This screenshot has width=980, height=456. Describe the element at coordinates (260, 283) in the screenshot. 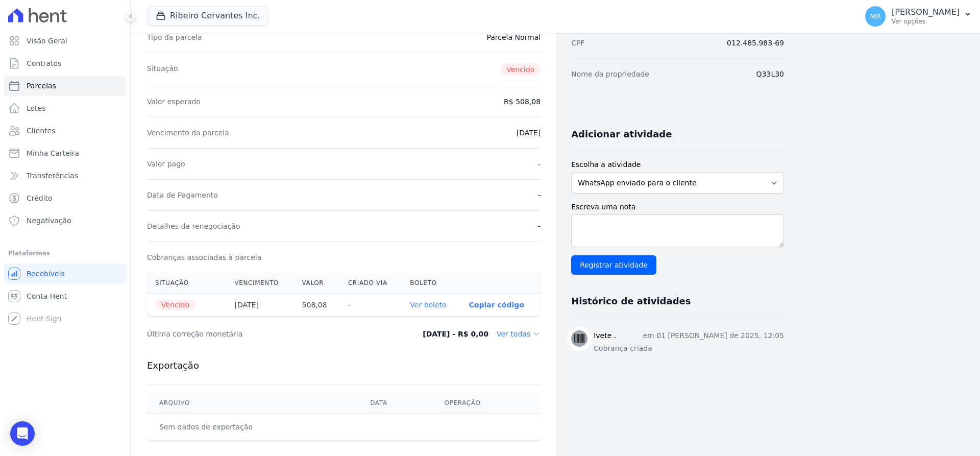

I see `th: Vencimento` at that location.